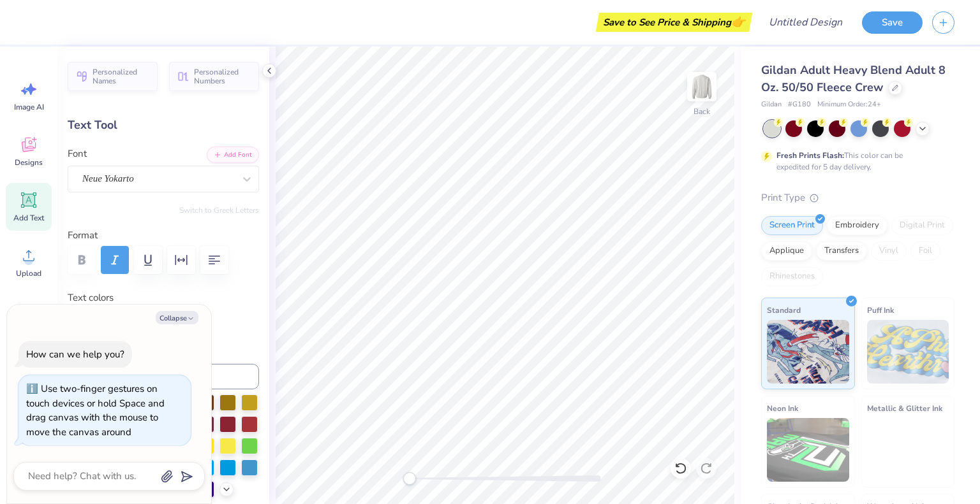 The image size is (980, 504). Describe the element at coordinates (908, 352) in the screenshot. I see `img: Puff Ink` at that location.